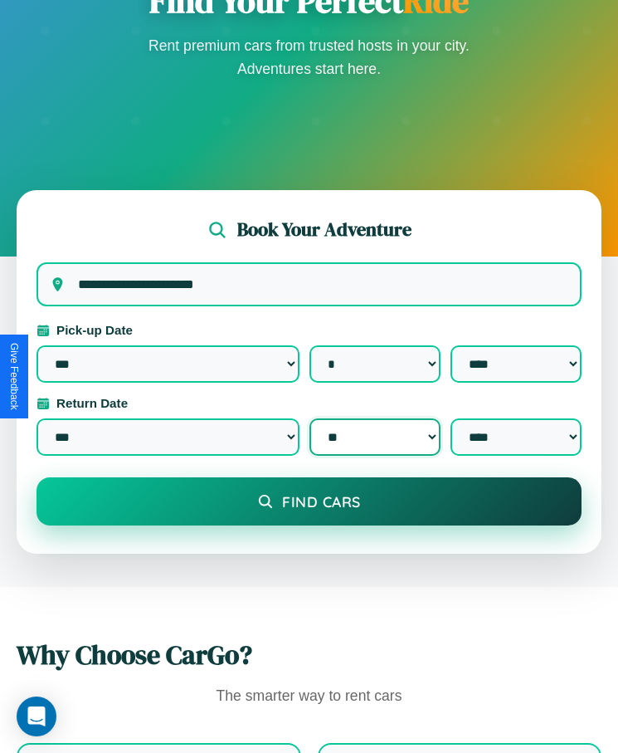 This screenshot has height=753, width=618. I want to click on p: The smarter way to rent cars, so click(309, 696).